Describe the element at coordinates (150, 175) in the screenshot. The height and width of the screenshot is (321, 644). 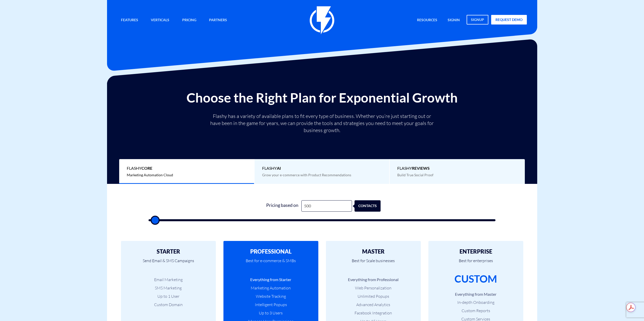
I see `span: Marketing Automation Cloud` at that location.